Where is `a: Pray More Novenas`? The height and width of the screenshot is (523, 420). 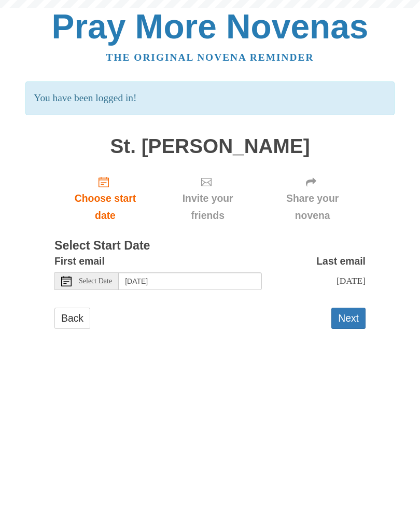
a: Pray More Novenas is located at coordinates (210, 26).